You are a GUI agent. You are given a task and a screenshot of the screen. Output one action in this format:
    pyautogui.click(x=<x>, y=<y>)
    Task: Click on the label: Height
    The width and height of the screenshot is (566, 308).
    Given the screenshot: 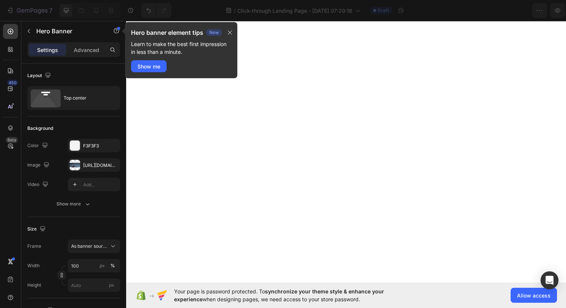 What is the action you would take?
    pyautogui.click(x=34, y=285)
    